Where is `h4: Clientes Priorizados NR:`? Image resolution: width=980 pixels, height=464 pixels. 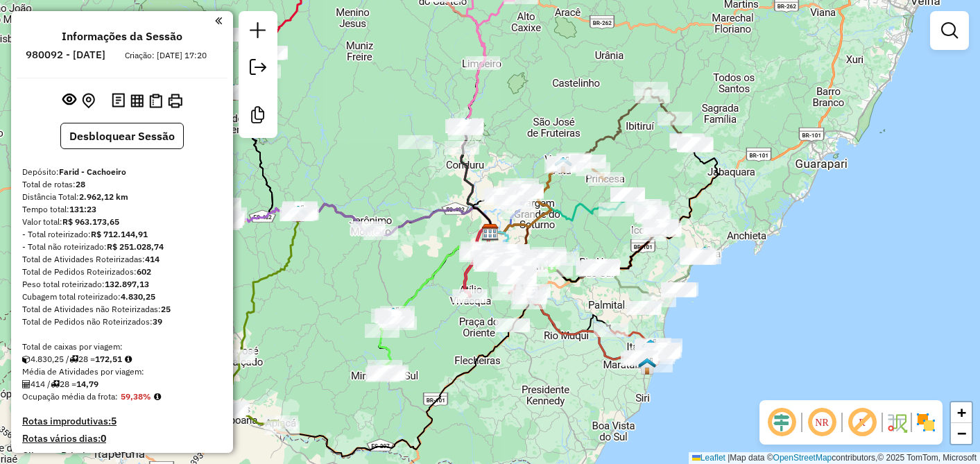
h4: Clientes Priorizados NR: is located at coordinates (122, 455).